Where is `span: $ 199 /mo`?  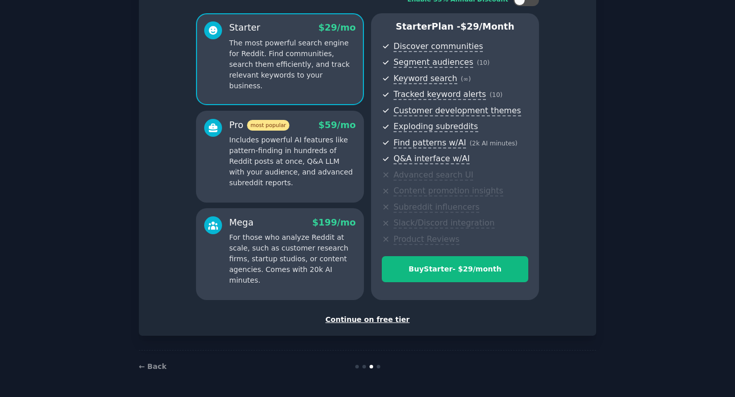
span: $ 199 /mo is located at coordinates (334, 223).